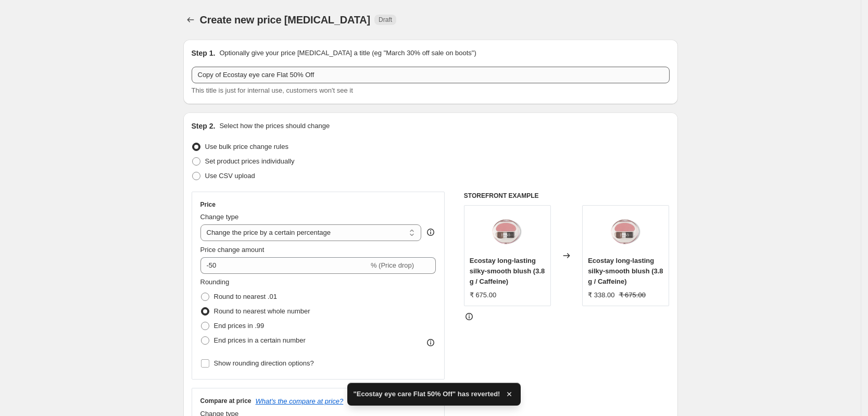 This screenshot has width=868, height=416. I want to click on span: Price change amount, so click(232, 250).